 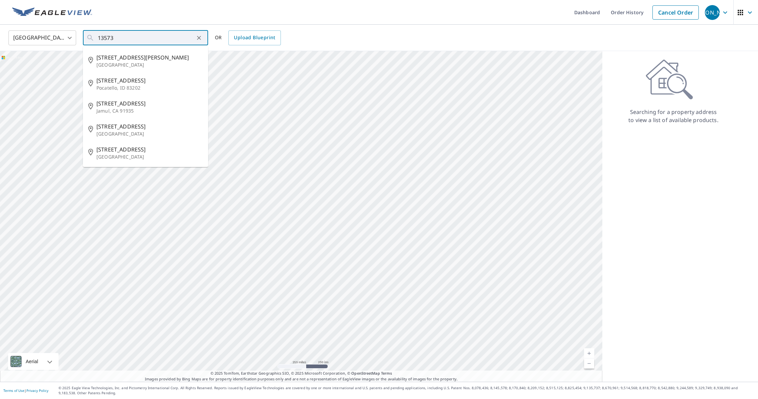 What do you see at coordinates (365, 373) in the screenshot?
I see `a: OpenStreetMap` at bounding box center [365, 373].